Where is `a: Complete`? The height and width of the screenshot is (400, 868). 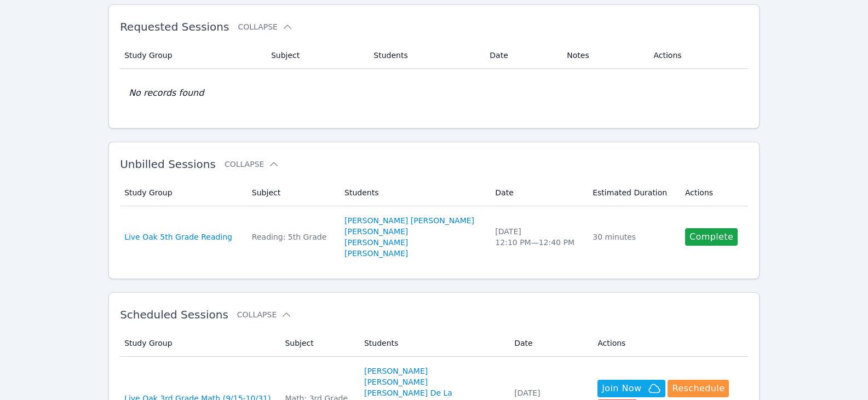 a: Complete is located at coordinates (711, 237).